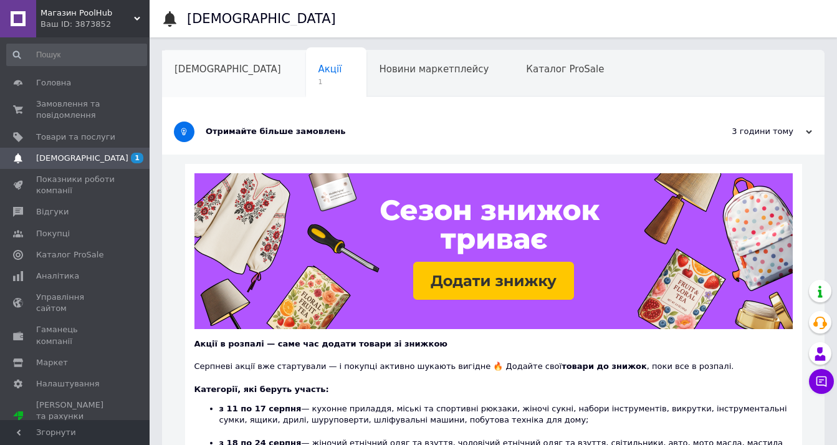 The height and width of the screenshot is (445, 837). I want to click on b: з 11 по 17 серпня, so click(261, 408).